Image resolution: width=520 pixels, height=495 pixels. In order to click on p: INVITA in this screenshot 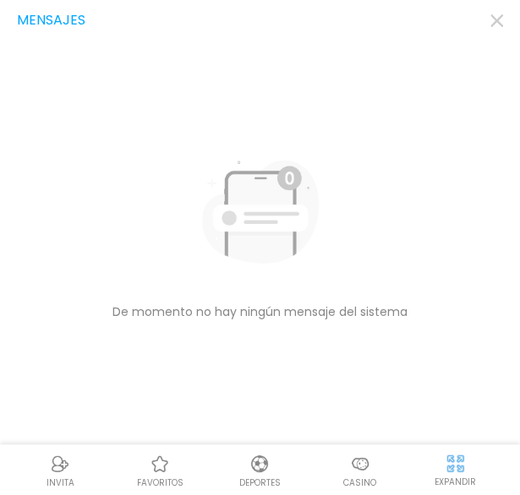, I will do `click(60, 483)`.